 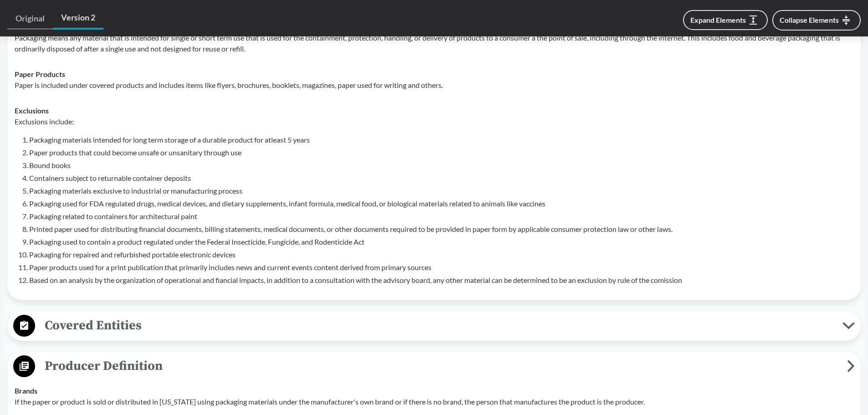 What do you see at coordinates (39, 74) in the screenshot?
I see `strong: Paper Products` at bounding box center [39, 74].